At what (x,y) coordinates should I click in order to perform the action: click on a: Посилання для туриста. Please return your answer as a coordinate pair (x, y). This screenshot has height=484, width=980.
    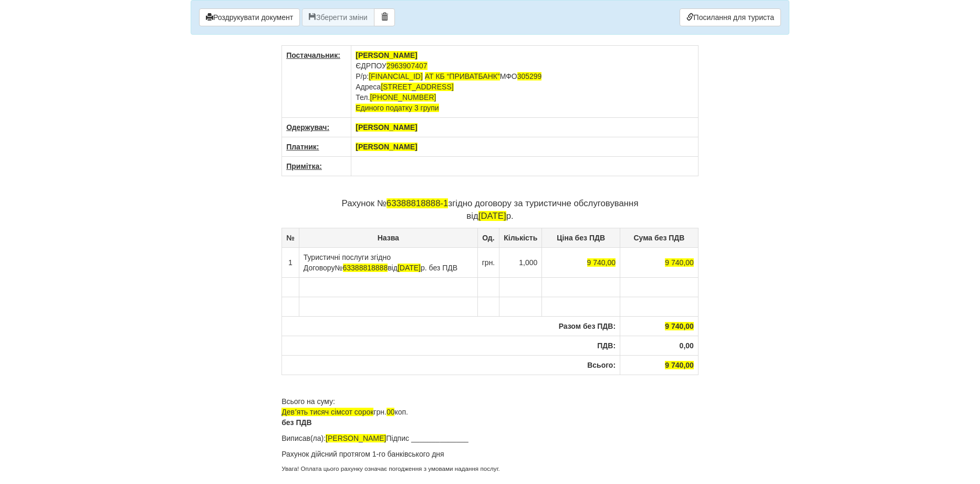
    Looking at the image, I should click on (731, 17).